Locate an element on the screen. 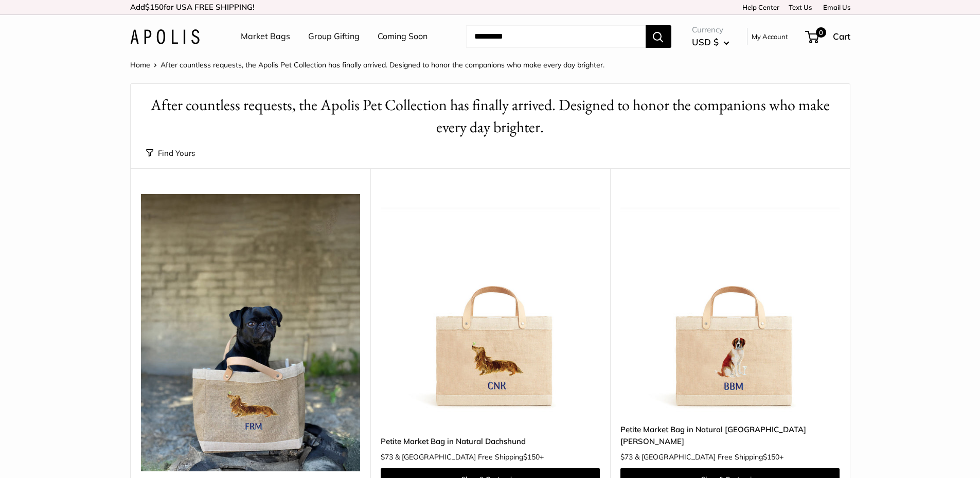  a: Group Gifting is located at coordinates (334, 36).